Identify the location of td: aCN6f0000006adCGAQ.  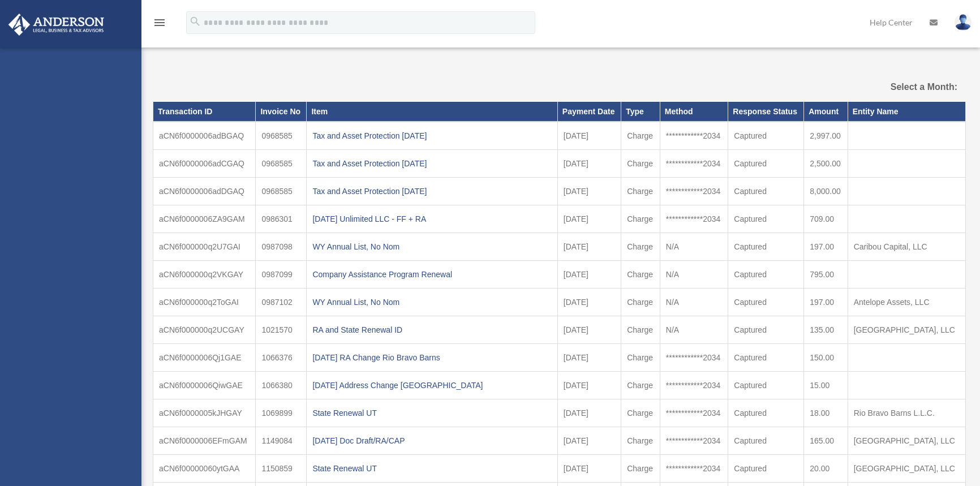
(204, 163).